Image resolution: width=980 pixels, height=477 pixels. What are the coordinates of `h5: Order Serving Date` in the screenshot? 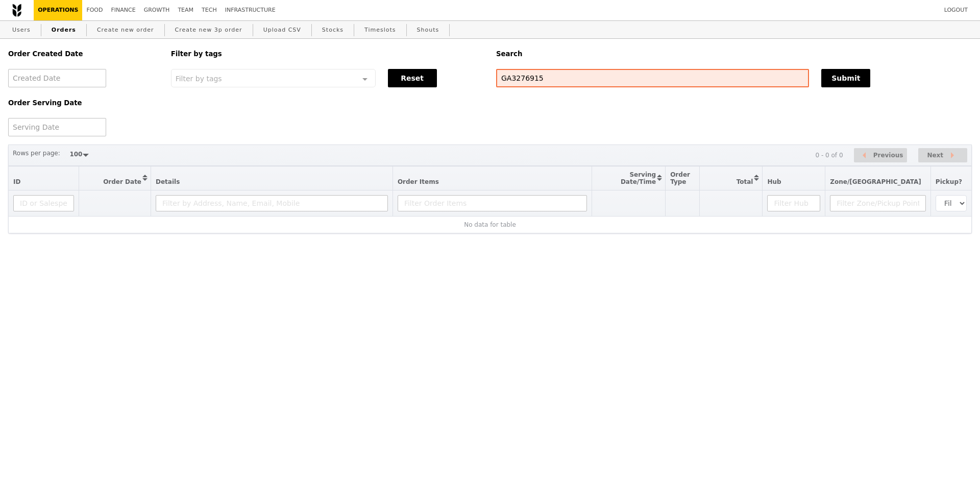 It's located at (84, 103).